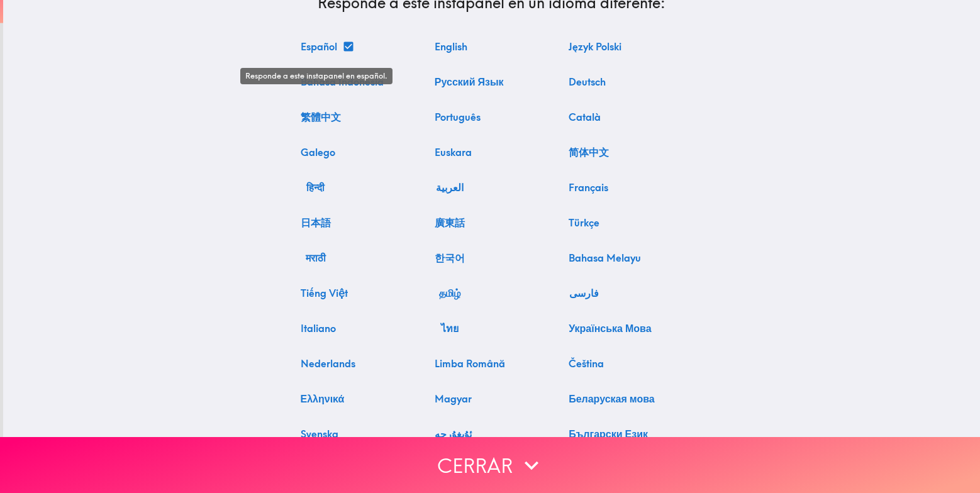 Image resolution: width=980 pixels, height=493 pixels. Describe the element at coordinates (469, 82) in the screenshot. I see `button: Ответьте на этот instapanel на русском языке.` at that location.